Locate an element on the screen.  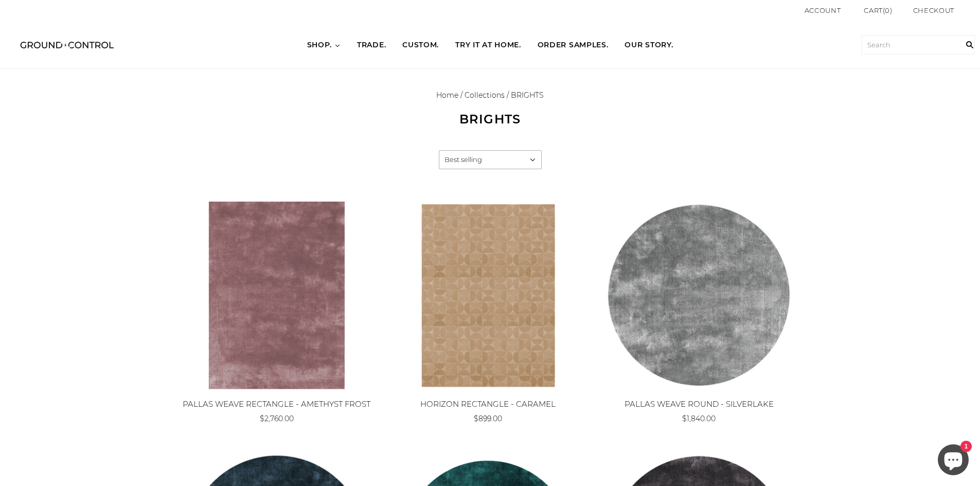
span: TRADE. is located at coordinates (372, 45).